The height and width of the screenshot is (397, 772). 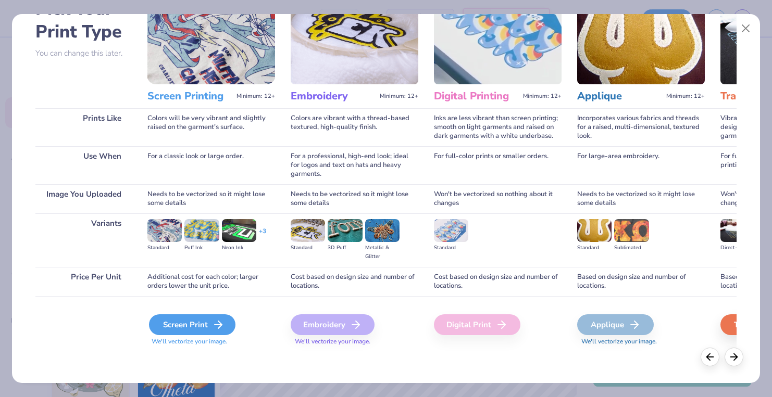 What do you see at coordinates (737, 248) in the screenshot?
I see `div: Direct-to-film` at bounding box center [737, 248].